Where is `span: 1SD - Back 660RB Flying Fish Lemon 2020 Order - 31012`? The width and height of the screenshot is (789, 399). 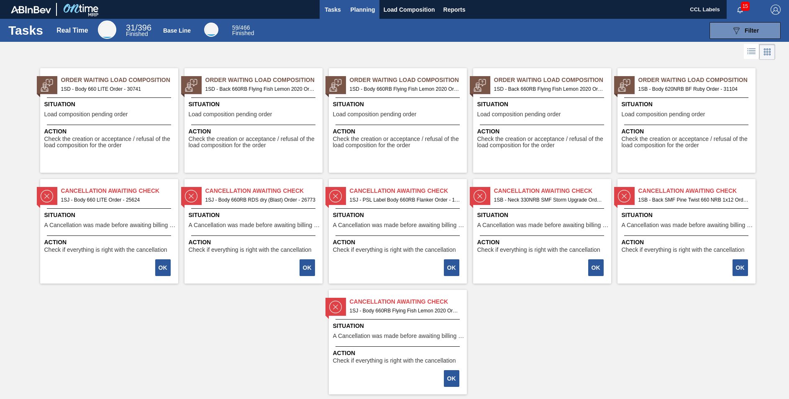 span: 1SD - Back 660RB Flying Fish Lemon 2020 Order - 31012 is located at coordinates (549, 89).